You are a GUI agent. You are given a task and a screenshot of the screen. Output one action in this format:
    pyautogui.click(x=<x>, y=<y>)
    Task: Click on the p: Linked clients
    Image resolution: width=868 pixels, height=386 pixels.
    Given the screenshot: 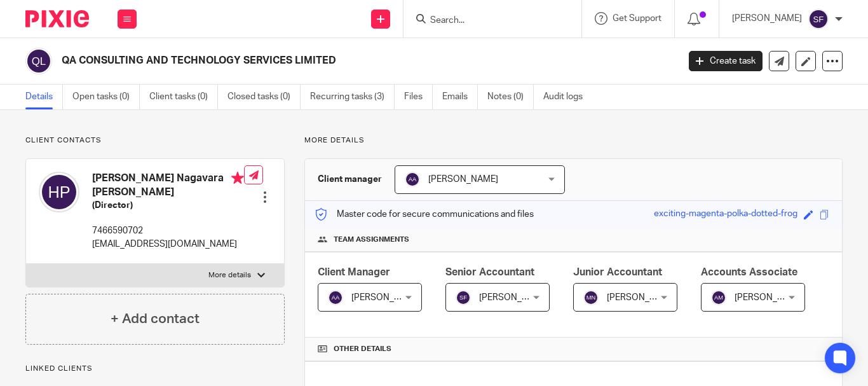 What is the action you would take?
    pyautogui.click(x=155, y=369)
    